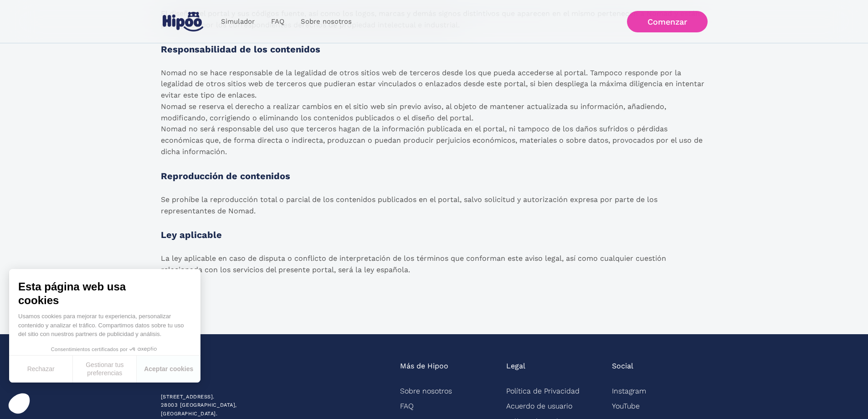 The image size is (868, 419). I want to click on a: Comenzar, so click(667, 22).